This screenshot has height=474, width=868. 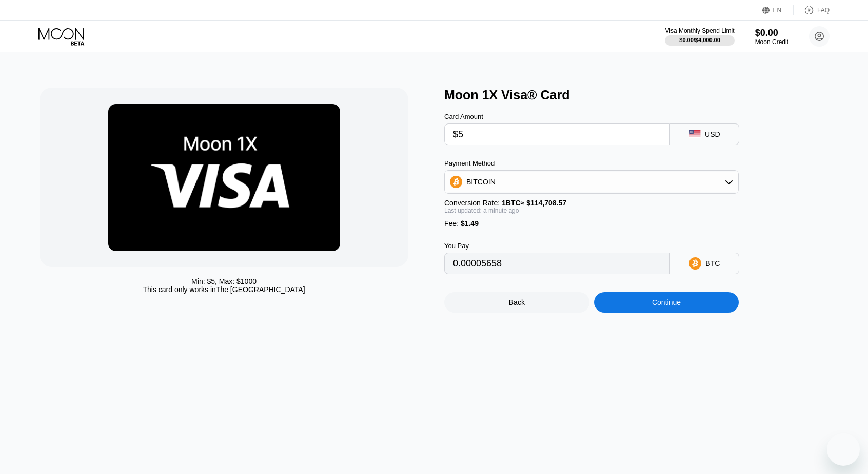 I want to click on div: Back, so click(x=517, y=303).